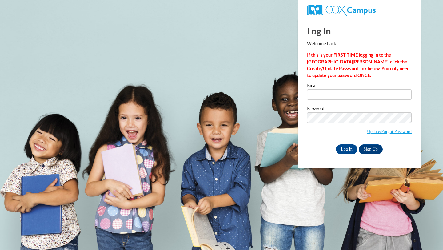 Image resolution: width=443 pixels, height=250 pixels. Describe the element at coordinates (389, 131) in the screenshot. I see `a: Update/Forgot Password` at that location.